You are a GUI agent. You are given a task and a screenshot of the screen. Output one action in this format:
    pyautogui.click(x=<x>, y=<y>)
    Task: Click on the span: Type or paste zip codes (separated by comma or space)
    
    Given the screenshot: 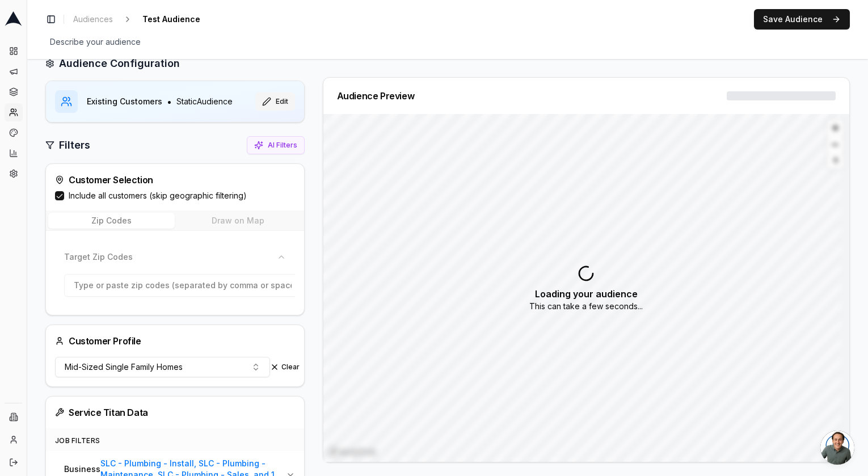 What is the action you would take?
    pyautogui.click(x=185, y=286)
    